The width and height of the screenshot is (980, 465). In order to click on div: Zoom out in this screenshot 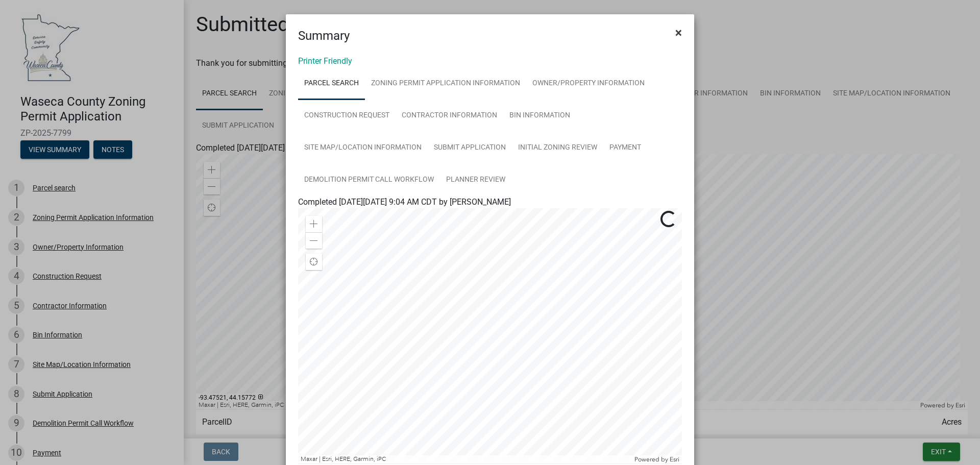, I will do `click(314, 240)`.